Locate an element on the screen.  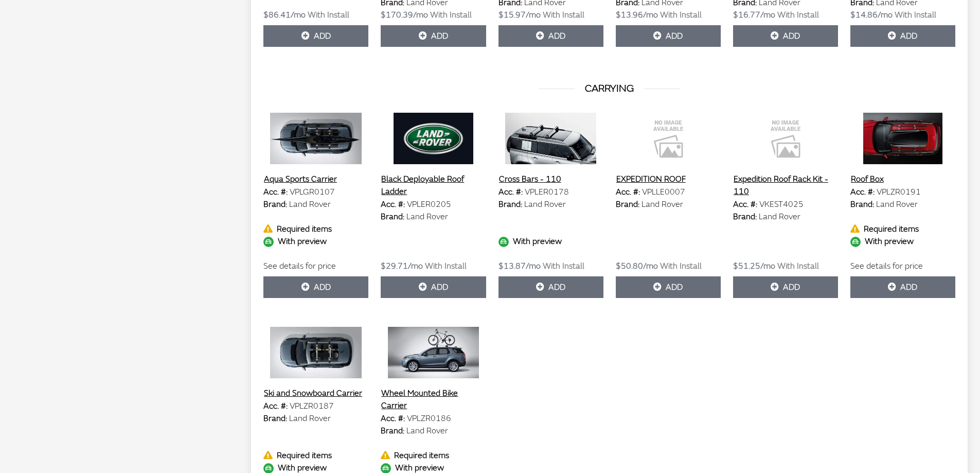
button: Aqua Sports Carrier is located at coordinates (300, 179).